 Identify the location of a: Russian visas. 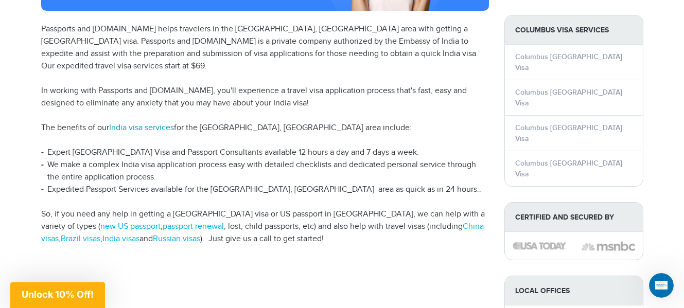
(177, 239).